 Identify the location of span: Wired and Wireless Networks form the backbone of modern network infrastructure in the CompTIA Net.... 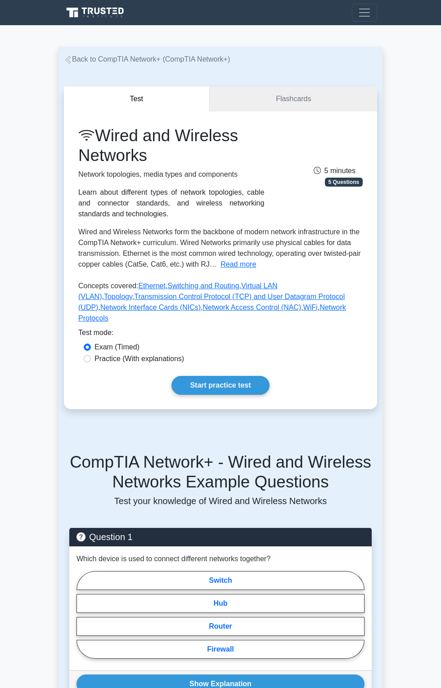
(220, 248).